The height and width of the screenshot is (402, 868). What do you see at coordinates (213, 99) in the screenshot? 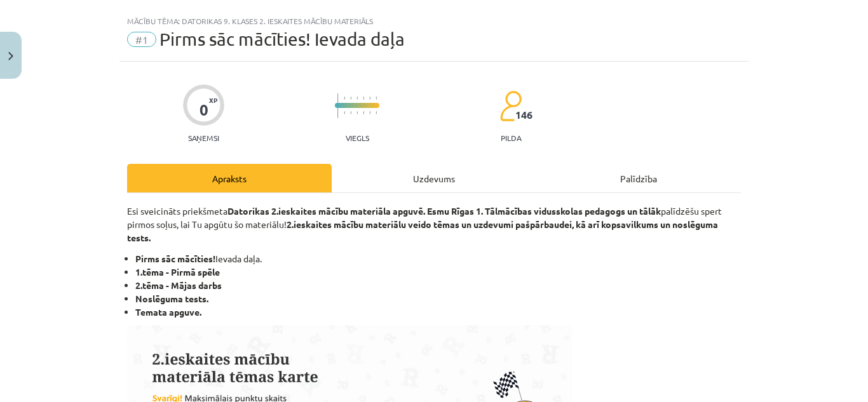
I see `span: XP` at bounding box center [213, 99].